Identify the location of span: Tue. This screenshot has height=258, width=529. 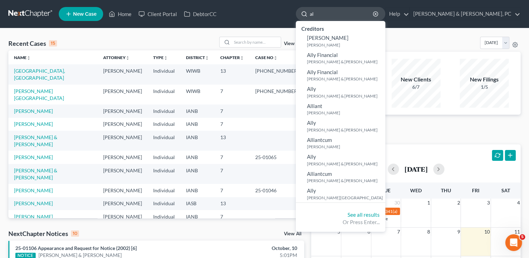
(386, 190).